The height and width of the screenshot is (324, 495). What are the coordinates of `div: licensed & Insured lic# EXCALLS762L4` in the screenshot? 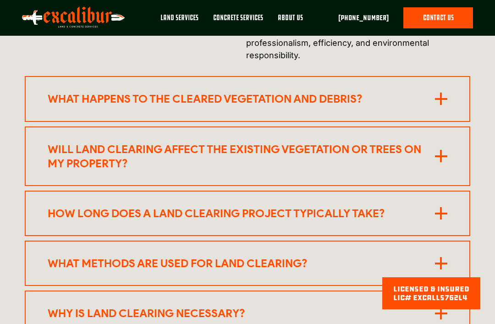 It's located at (431, 293).